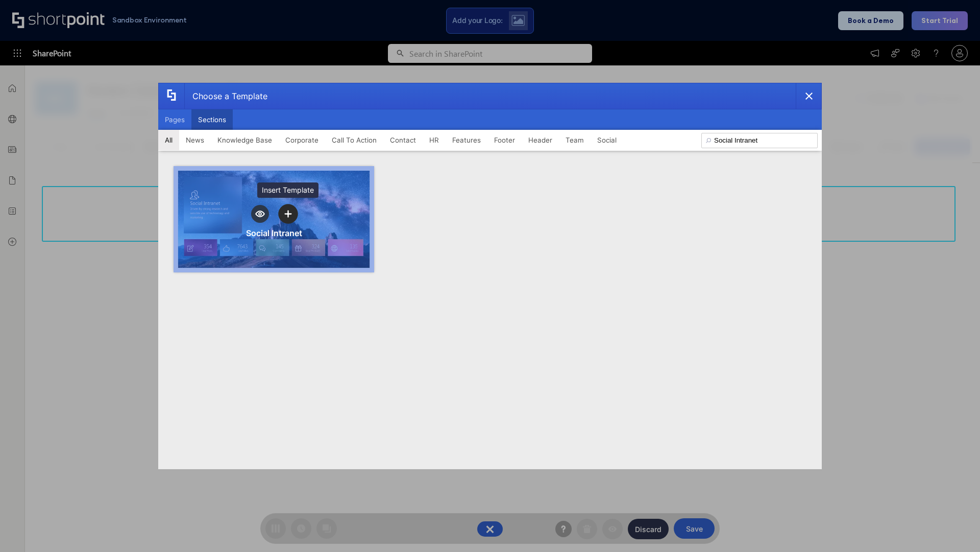 The height and width of the screenshot is (552, 980). Describe the element at coordinates (467, 140) in the screenshot. I see `button: Features` at that location.